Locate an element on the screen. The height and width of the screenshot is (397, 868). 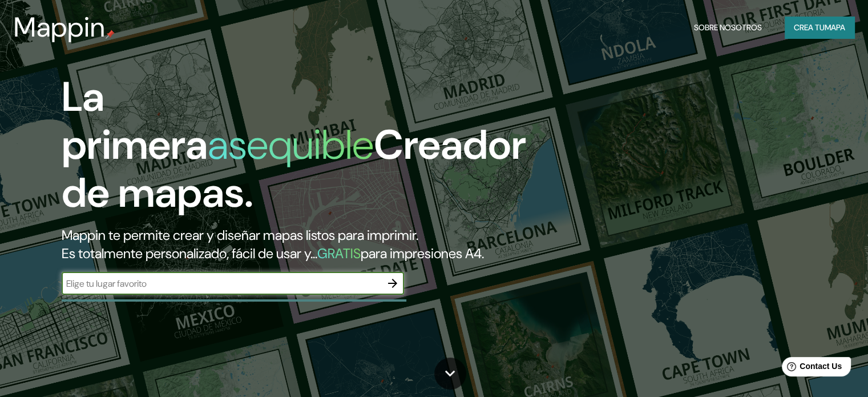
font: asequible is located at coordinates (291, 144).